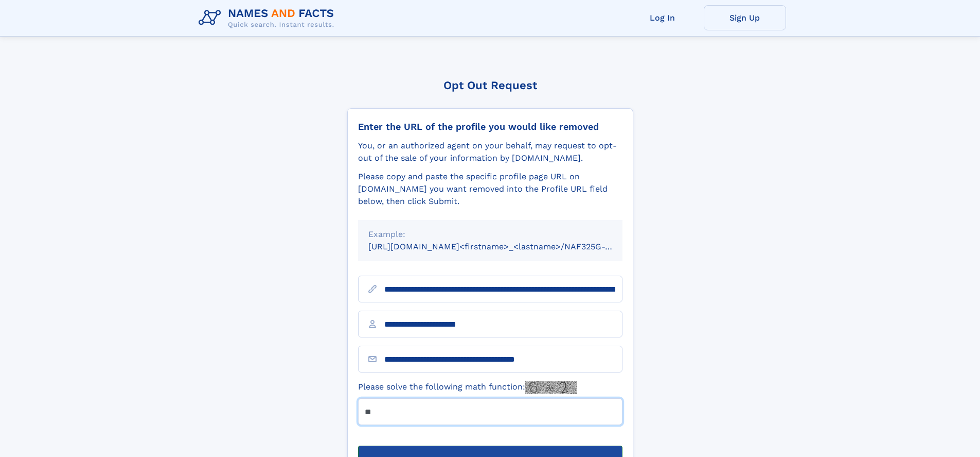 This screenshot has width=980, height=457. What do you see at coordinates (269, 18) in the screenshot?
I see `img: Logo Names and Facts` at bounding box center [269, 18].